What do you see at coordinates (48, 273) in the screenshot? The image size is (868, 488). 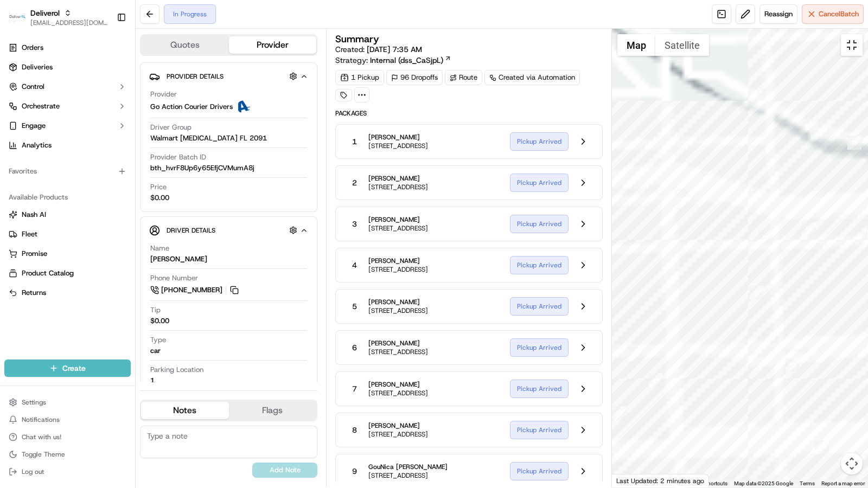 I see `span: Product Catalog` at bounding box center [48, 273].